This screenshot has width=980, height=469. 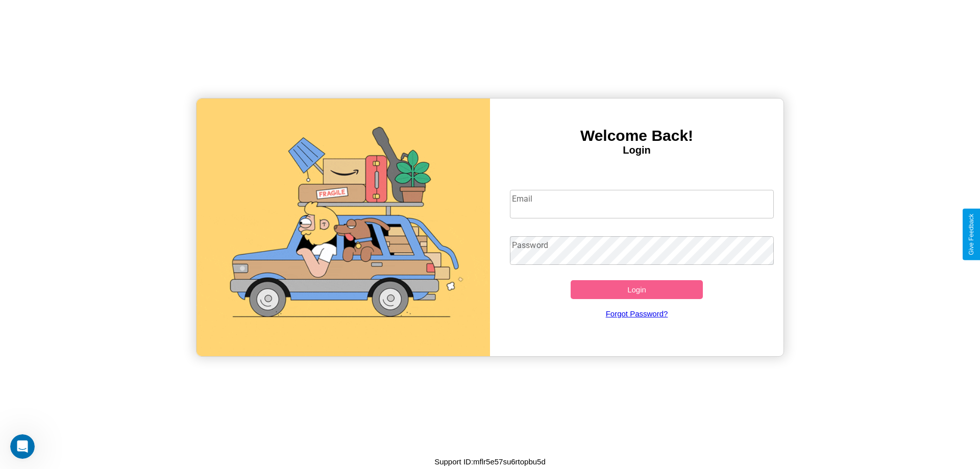 I want to click on h4: Login, so click(x=636, y=150).